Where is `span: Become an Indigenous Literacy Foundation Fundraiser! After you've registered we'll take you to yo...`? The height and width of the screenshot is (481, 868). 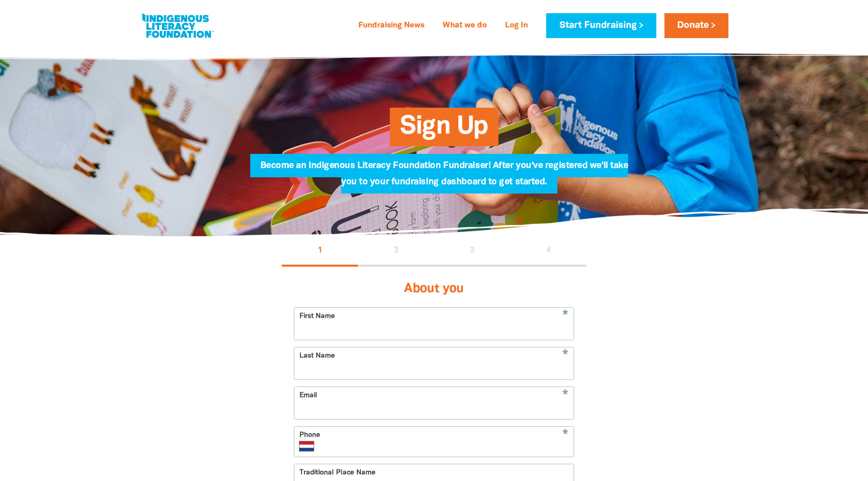
span: Become an Indigenous Literacy Foundation Fundraiser! After you've registered we'll take you to yo... is located at coordinates (444, 178).